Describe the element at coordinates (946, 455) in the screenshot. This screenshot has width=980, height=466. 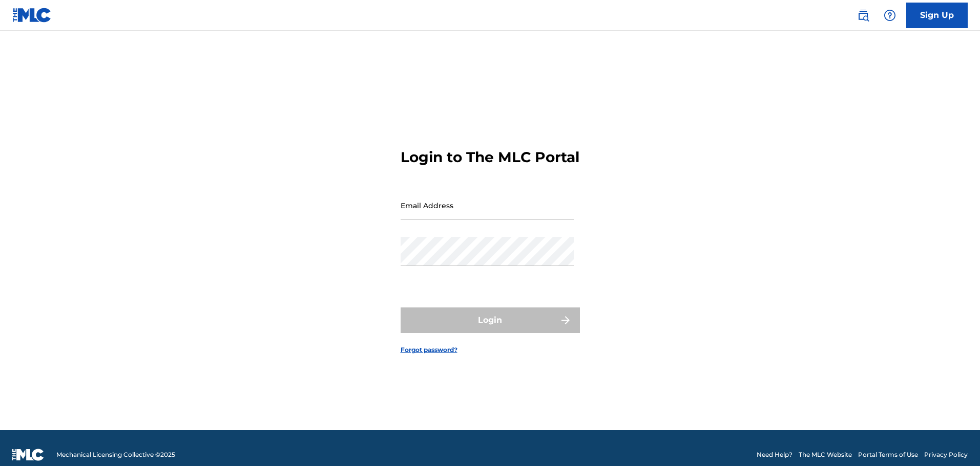
I see `a: Privacy Policy` at that location.